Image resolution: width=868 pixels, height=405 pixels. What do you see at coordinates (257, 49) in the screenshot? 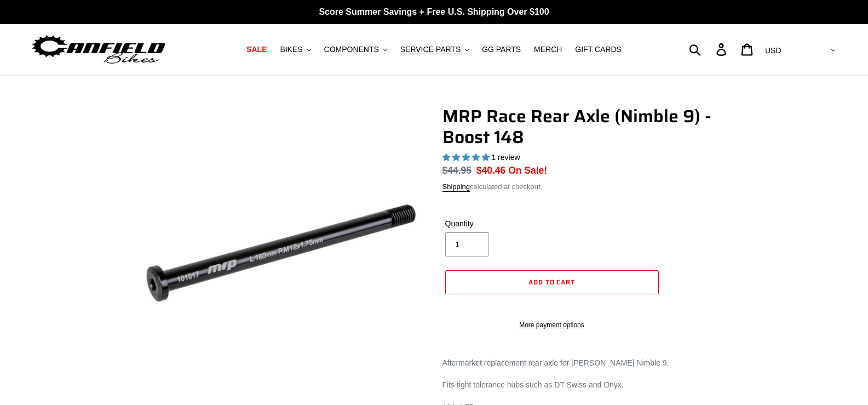
I see `span: SALE` at bounding box center [257, 49].